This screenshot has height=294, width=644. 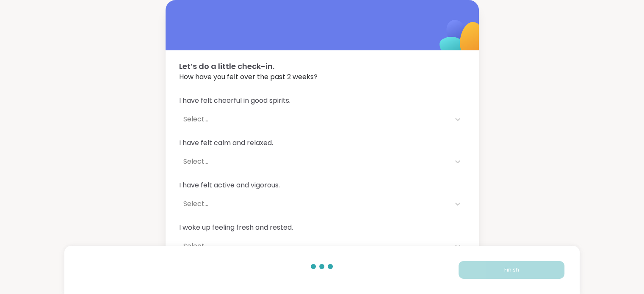 What do you see at coordinates (322, 185) in the screenshot?
I see `span: I have felt active and vigorous.` at bounding box center [322, 185].